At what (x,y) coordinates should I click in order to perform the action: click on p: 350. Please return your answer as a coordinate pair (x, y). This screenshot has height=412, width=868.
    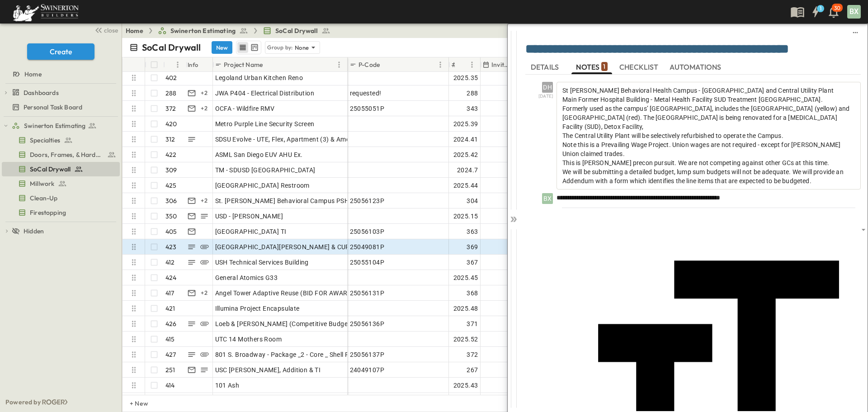
    Looking at the image, I should click on (171, 216).